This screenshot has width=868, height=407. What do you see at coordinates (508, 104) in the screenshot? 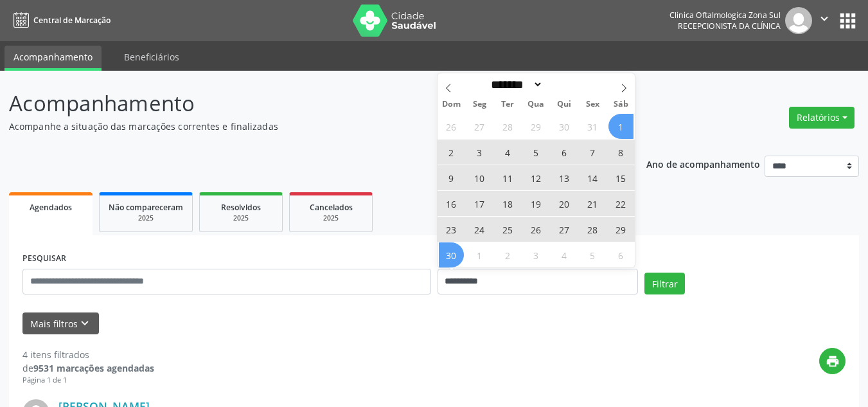
I see `span: Ter` at bounding box center [508, 104].